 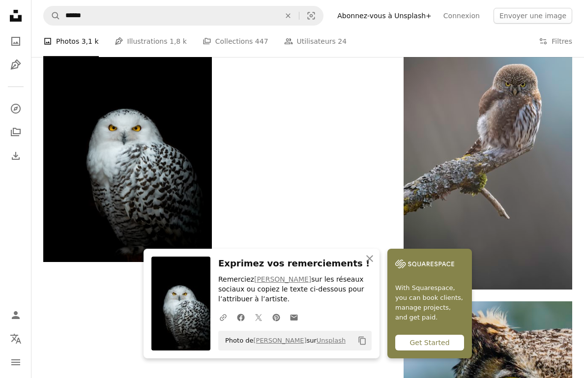 What do you see at coordinates (288, 16) in the screenshot?
I see `button: Effacer` at bounding box center [288, 16].